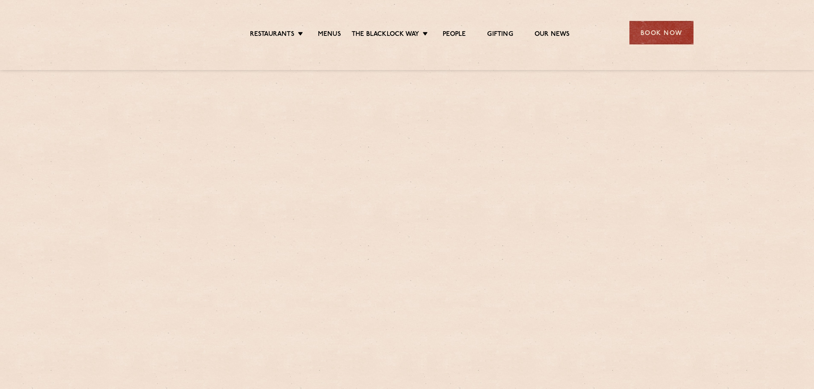 This screenshot has height=389, width=814. What do you see at coordinates (661, 32) in the screenshot?
I see `div: Book Now` at bounding box center [661, 32].